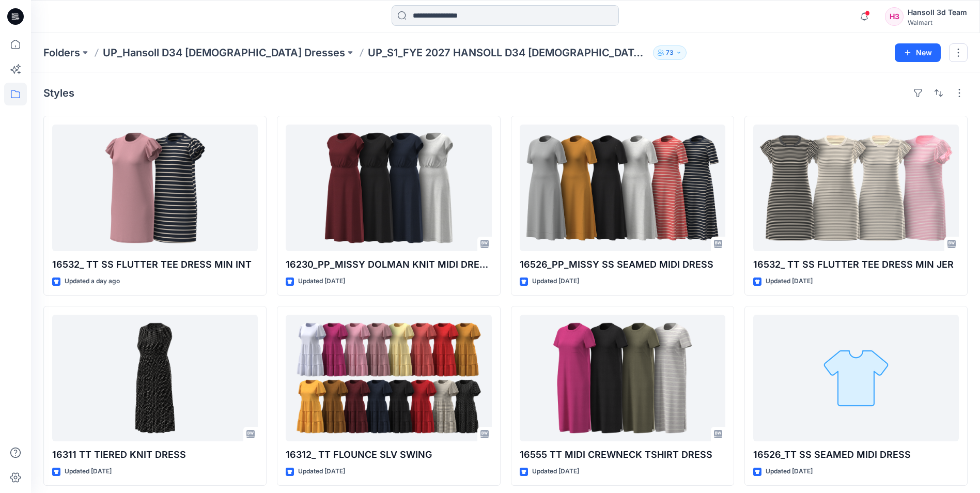  Describe the element at coordinates (155, 378) in the screenshot. I see `a: 16311 TT TIERED KNIT DRESS` at that location.